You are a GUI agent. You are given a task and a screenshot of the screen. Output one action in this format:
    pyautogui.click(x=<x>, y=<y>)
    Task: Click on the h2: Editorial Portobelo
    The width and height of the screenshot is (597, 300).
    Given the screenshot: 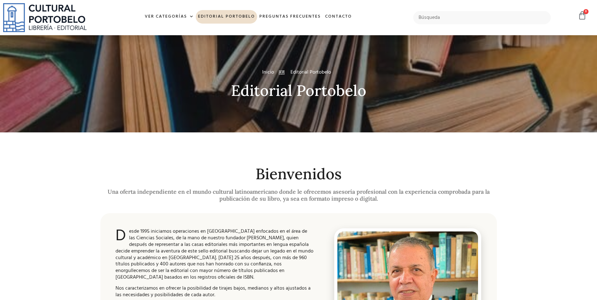 What is the action you would take?
    pyautogui.click(x=299, y=91)
    